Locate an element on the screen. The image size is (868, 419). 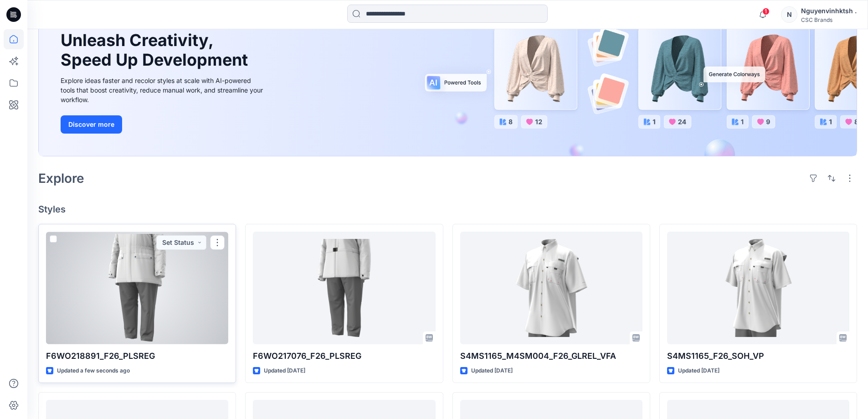
span: 1 is located at coordinates (766, 11).